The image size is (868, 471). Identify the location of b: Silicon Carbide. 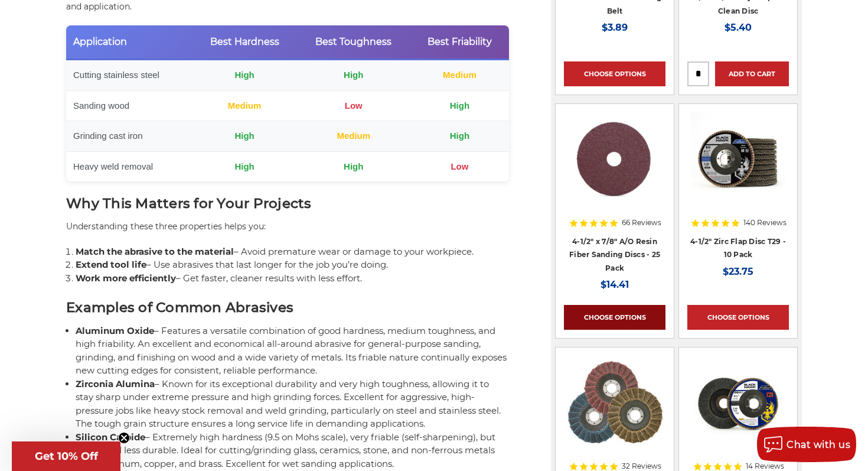
(110, 437).